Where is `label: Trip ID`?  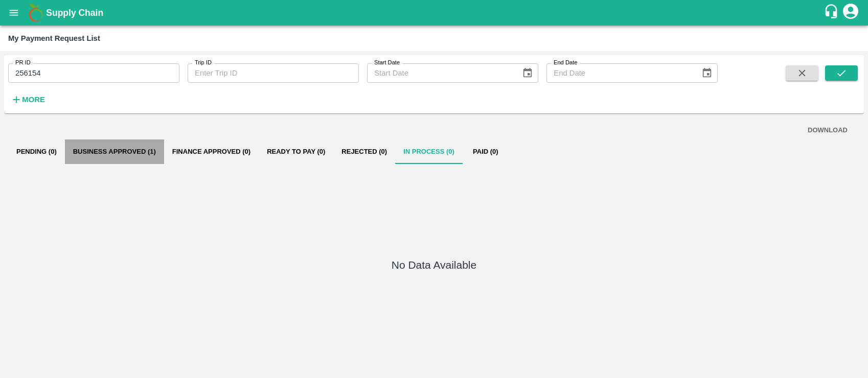
label: Trip ID is located at coordinates (203, 63).